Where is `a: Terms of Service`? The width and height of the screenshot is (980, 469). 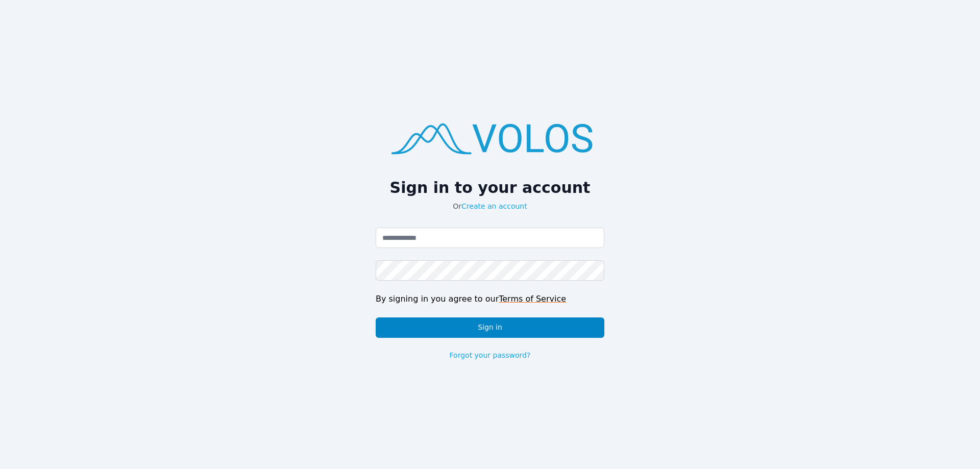 a: Terms of Service is located at coordinates (532, 299).